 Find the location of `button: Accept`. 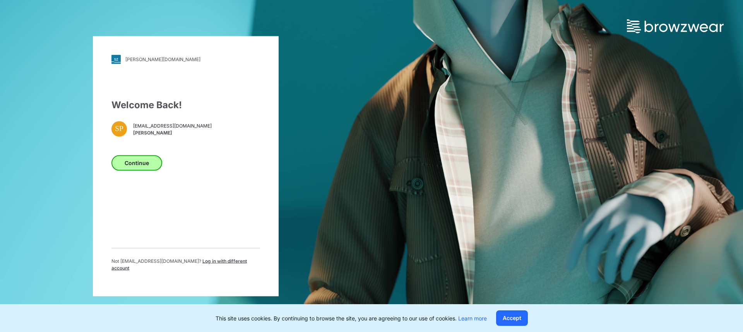

button: Accept is located at coordinates (512, 318).